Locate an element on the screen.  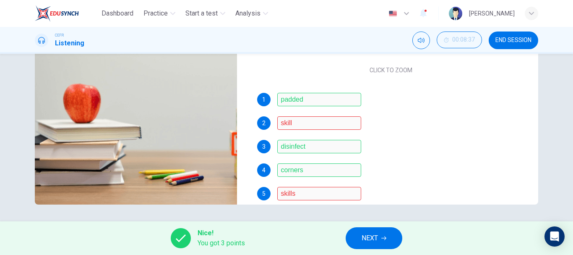
div: Open Intercom Messenger is located at coordinates (554, 236).